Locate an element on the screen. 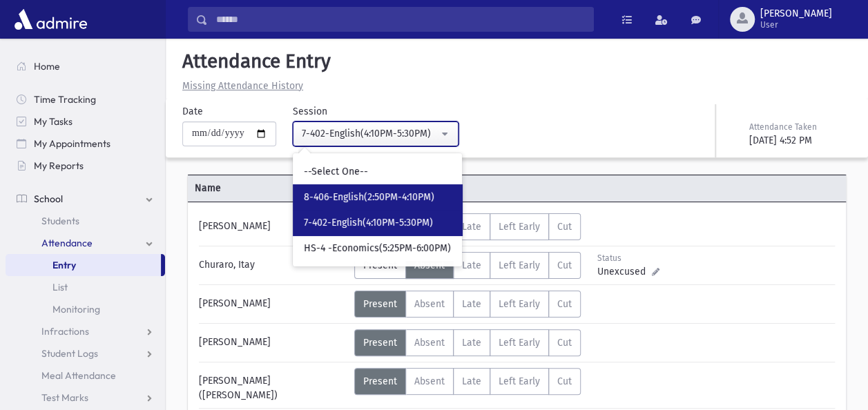 The height and width of the screenshot is (410, 868). a: My Appointments is located at coordinates (84, 143).